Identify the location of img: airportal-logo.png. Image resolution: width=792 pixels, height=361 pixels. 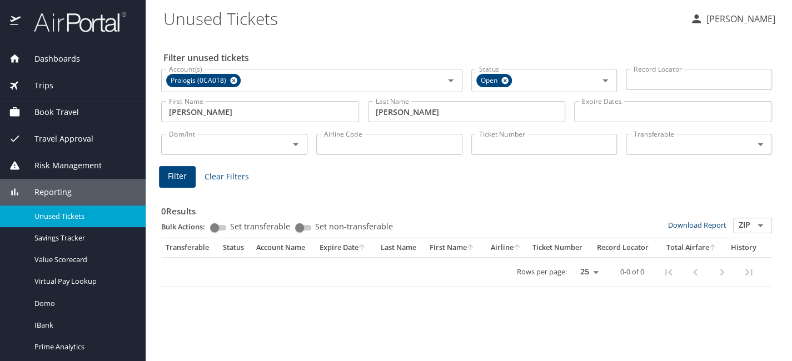
(74, 22).